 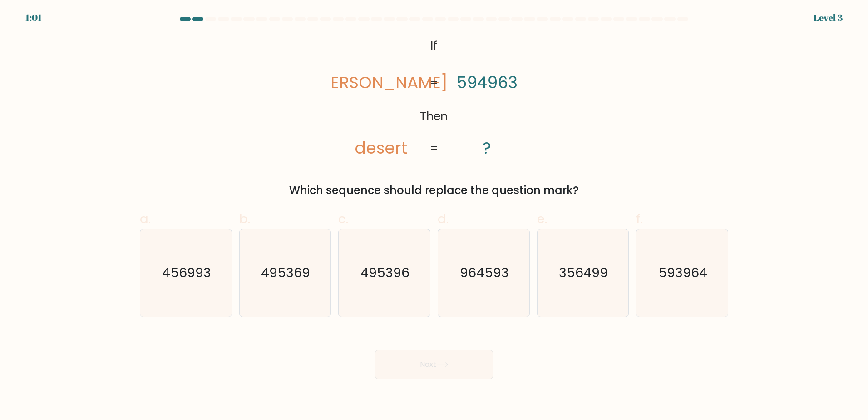 I want to click on span: f., so click(x=639, y=219).